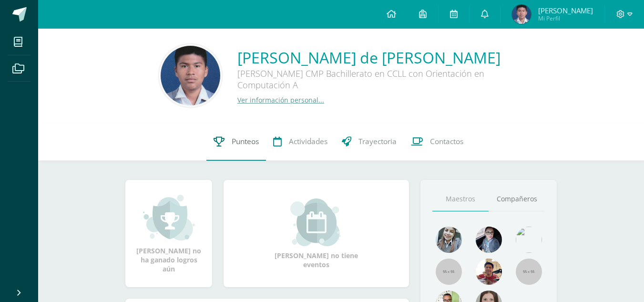  Describe the element at coordinates (236, 142) in the screenshot. I see `a: Punteos` at that location.